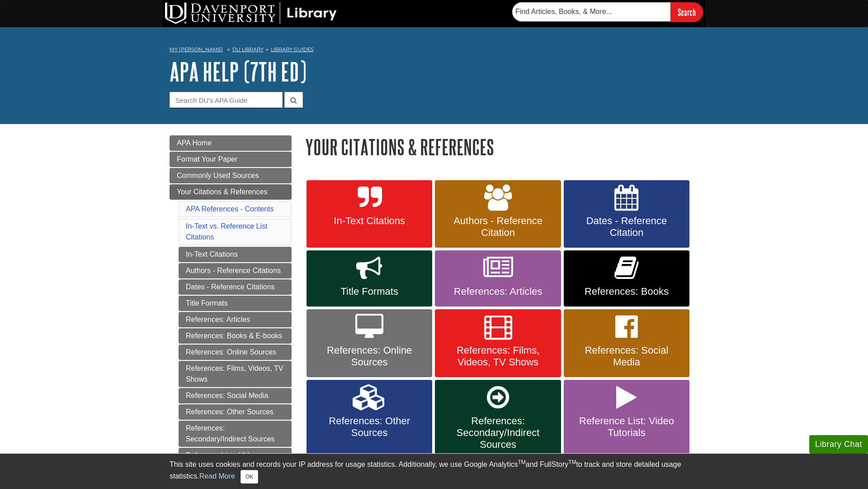  What do you see at coordinates (627, 426) in the screenshot?
I see `span: Reference List: Video Tutorials` at bounding box center [627, 426].